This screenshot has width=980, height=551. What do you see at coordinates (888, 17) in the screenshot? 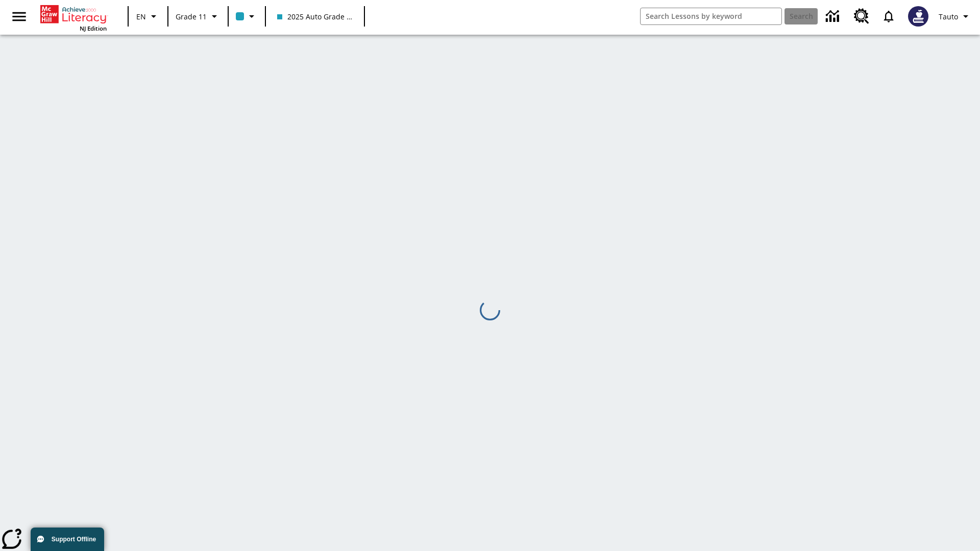
I see `a: Notifications` at bounding box center [888, 17].